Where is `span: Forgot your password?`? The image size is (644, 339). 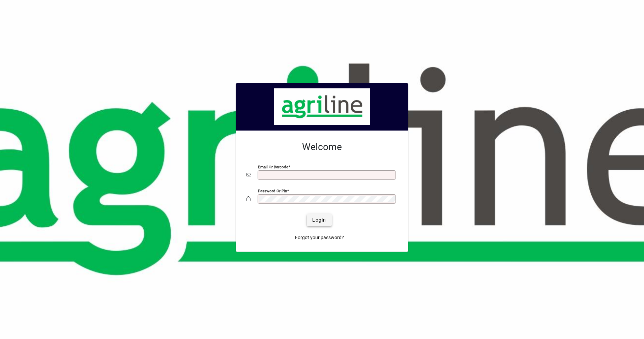
span: Forgot your password? is located at coordinates (319, 237).